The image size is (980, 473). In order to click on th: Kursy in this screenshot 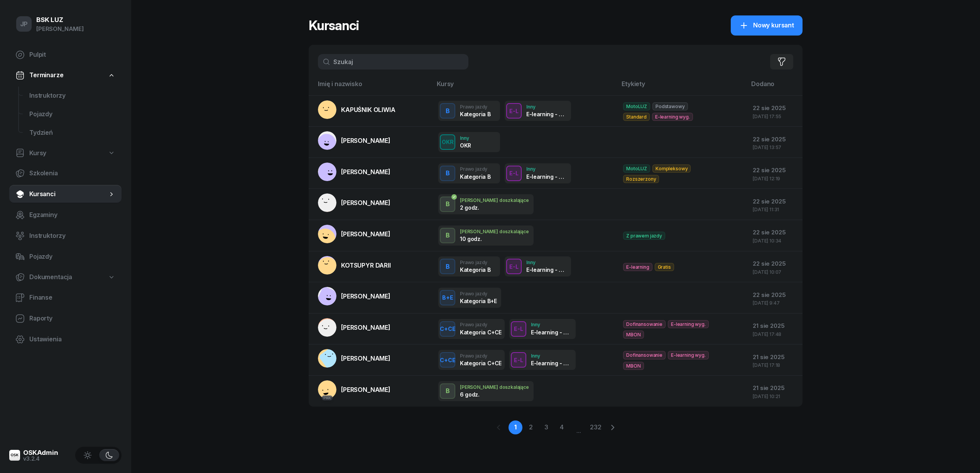, I will do `click(524, 87)`.